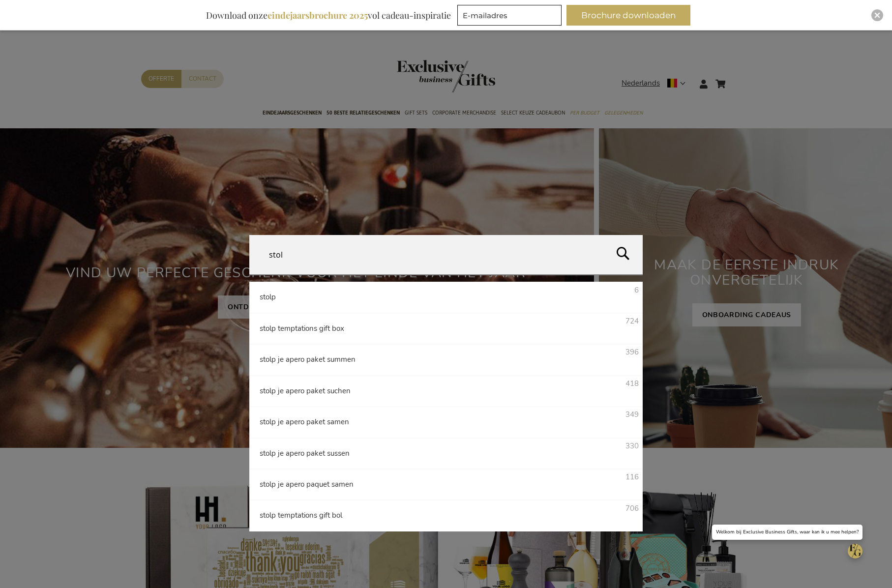  I want to click on span: stolp, so click(268, 297).